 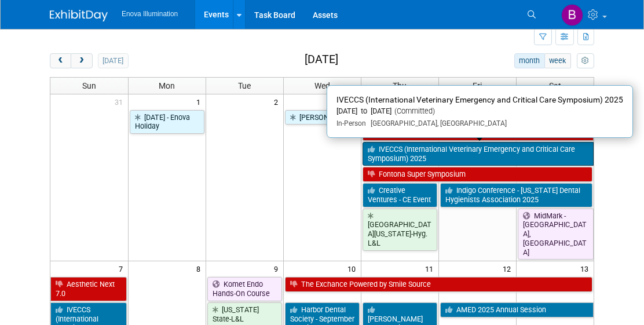 What do you see at coordinates (400, 86) in the screenshot?
I see `span: Thu` at bounding box center [400, 86].